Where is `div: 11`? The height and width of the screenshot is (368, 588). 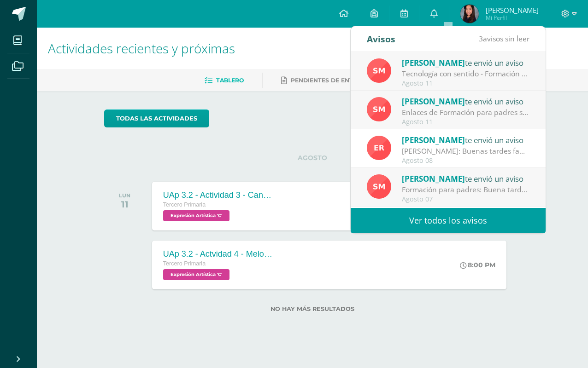
div: 11 is located at coordinates (124, 205).